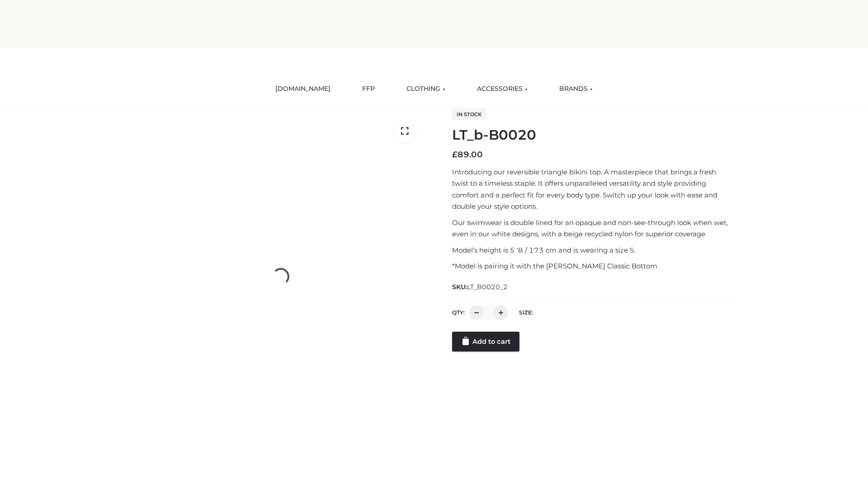 The height and width of the screenshot is (488, 868). I want to click on a: Add to cart, so click(485, 341).